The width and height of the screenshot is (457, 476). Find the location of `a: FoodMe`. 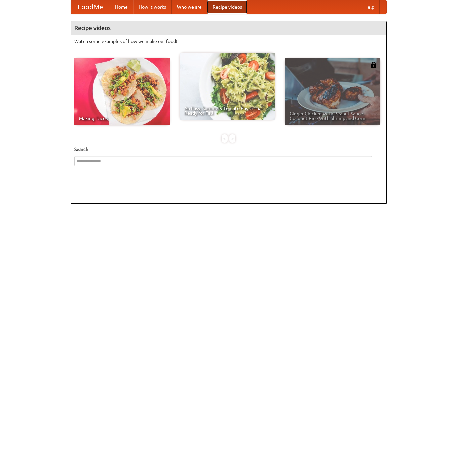

a: FoodMe is located at coordinates (90, 7).